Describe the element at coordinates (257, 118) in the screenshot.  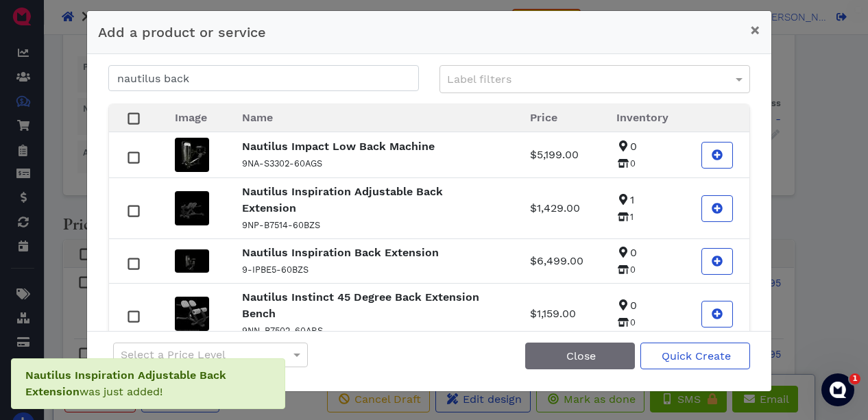
I see `span: Name` at that location.